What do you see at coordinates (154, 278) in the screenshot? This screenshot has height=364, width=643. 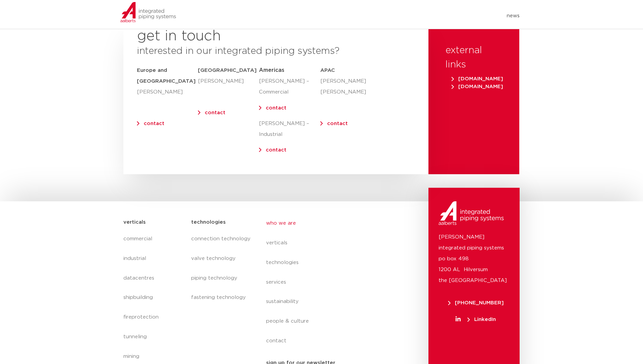 I see `a: datacentres` at bounding box center [154, 278].